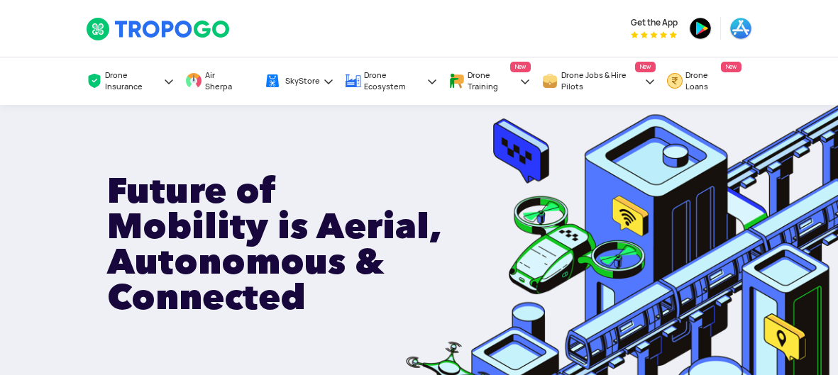 The image size is (838, 375). Describe the element at coordinates (130, 81) in the screenshot. I see `a: Drone Insurance` at that location.